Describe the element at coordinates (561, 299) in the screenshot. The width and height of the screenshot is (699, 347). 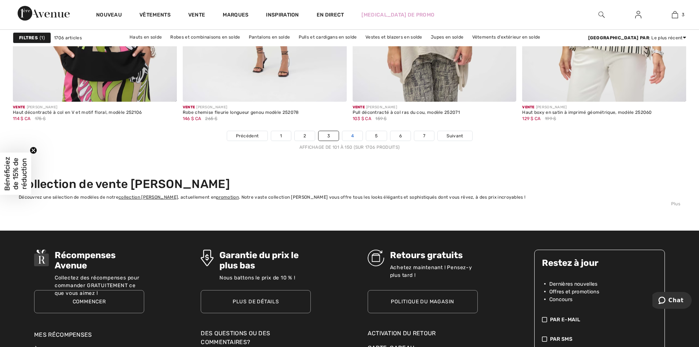
I see `font: Concours` at that location.